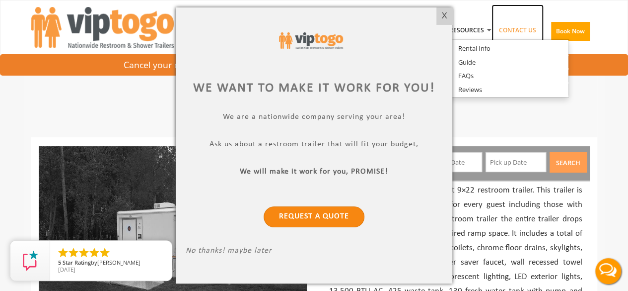 Image resolution: width=628 pixels, height=291 pixels. Describe the element at coordinates (314, 251) in the screenshot. I see `p: No thanks! maybe later` at that location.